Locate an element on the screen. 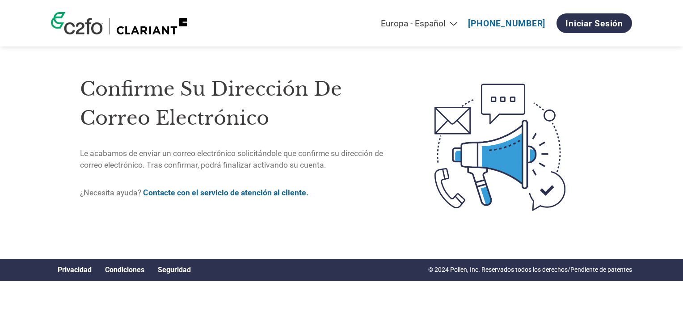 Image resolution: width=683 pixels, height=312 pixels. a: Condiciones is located at coordinates (125, 269).